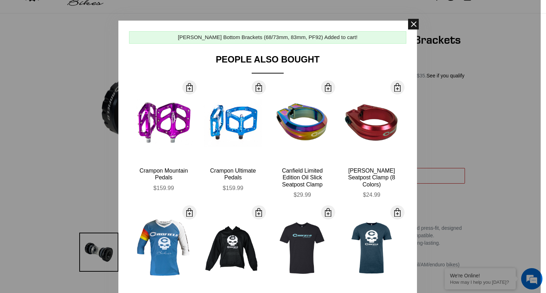 The width and height of the screenshot is (546, 293). I want to click on img: OldStyleCanfieldHoodie_large.png, so click(233, 248).